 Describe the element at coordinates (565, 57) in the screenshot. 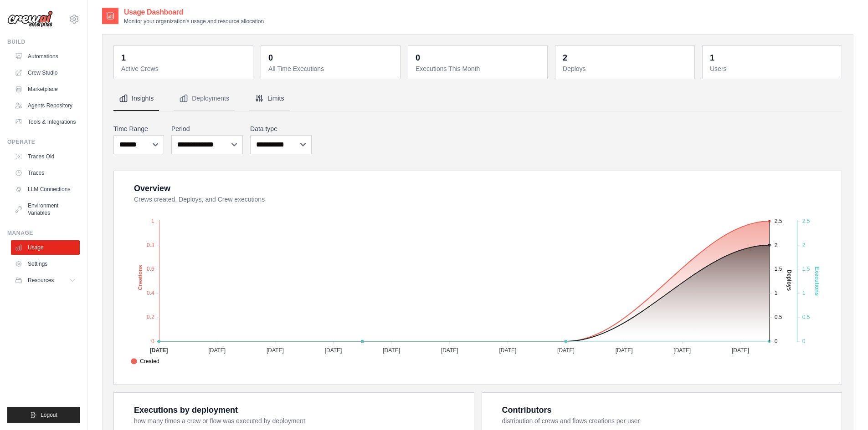

I see `div: 2` at that location.